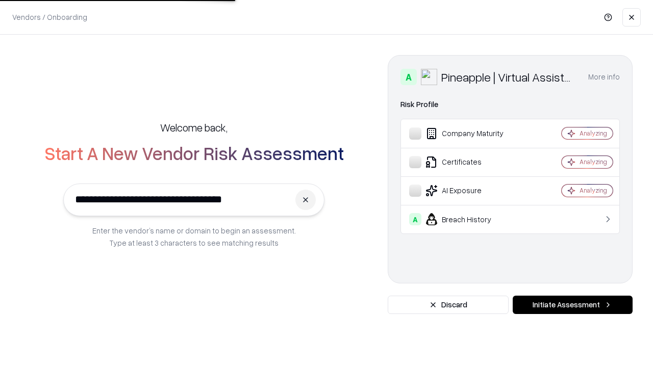 The width and height of the screenshot is (653, 367). What do you see at coordinates (470, 134) in the screenshot?
I see `div: Company Maturity` at bounding box center [470, 134].